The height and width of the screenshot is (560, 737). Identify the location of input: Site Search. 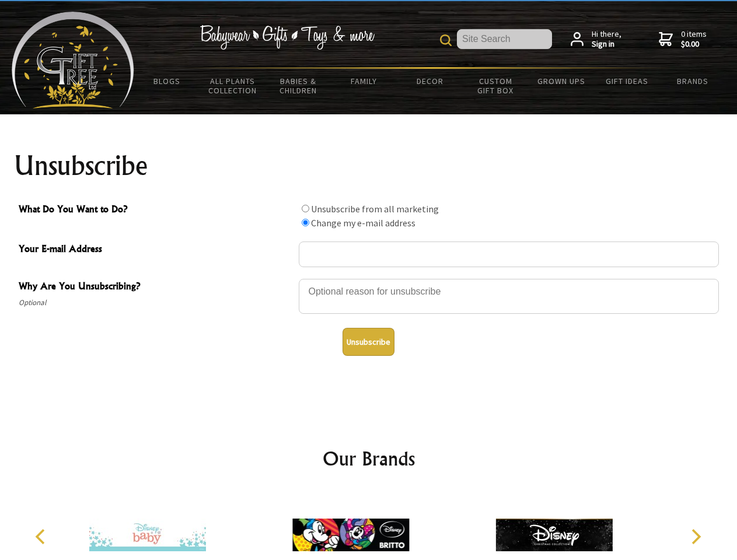
(504, 39).